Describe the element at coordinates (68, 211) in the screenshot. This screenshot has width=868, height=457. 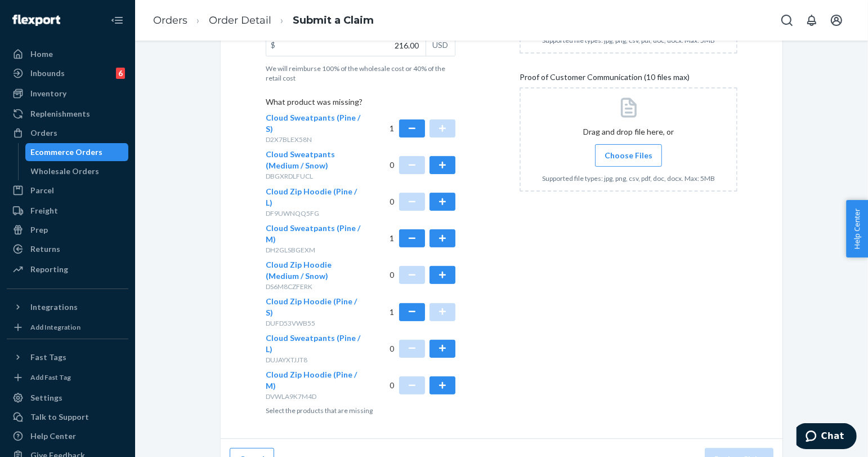
I see `a: Freight` at that location.